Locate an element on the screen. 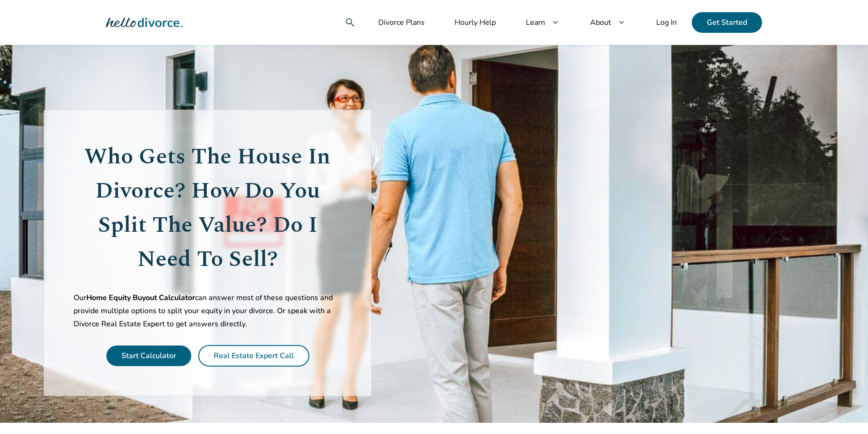  h1: Who Gets The House In Divorce? How Do You Split The Value? Do I Need To Sell? is located at coordinates (207, 208).